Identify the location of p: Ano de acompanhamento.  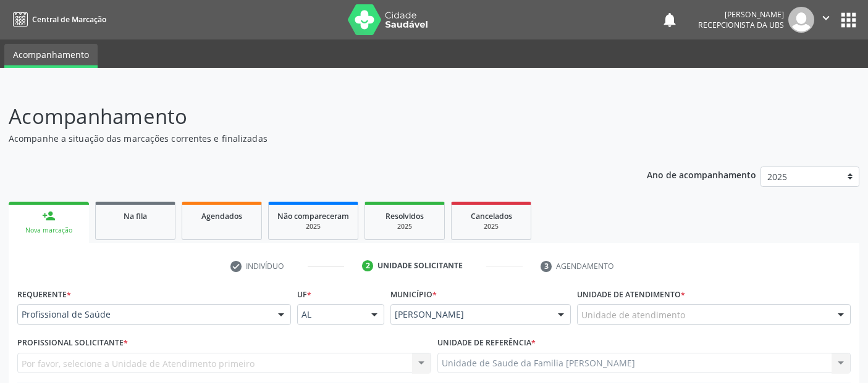
(701, 174).